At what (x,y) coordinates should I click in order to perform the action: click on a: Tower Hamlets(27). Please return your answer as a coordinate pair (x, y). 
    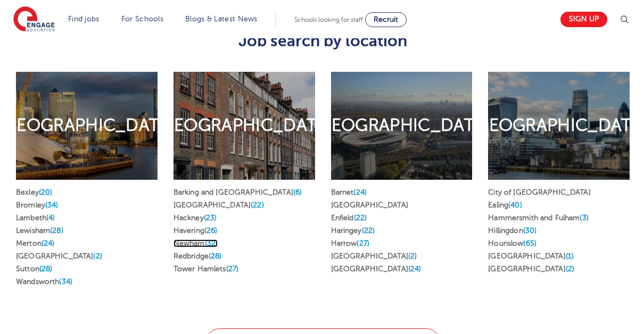
    Looking at the image, I should click on (206, 269).